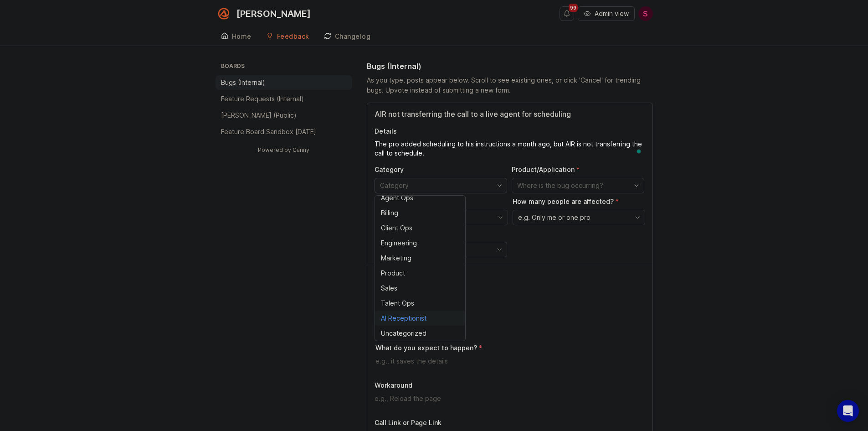 Image resolution: width=868 pixels, height=431 pixels. What do you see at coordinates (403, 333) in the screenshot?
I see `div: Uncategorized` at bounding box center [403, 333].